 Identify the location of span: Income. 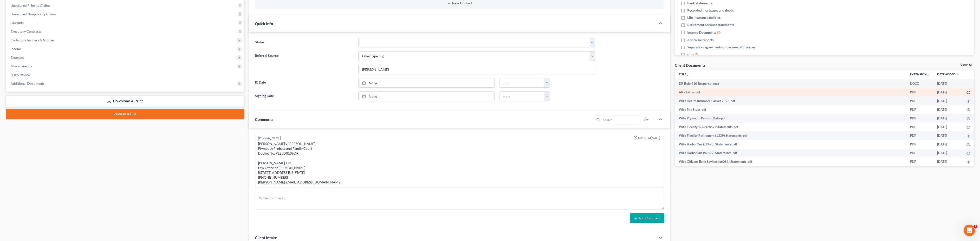
(16, 49).